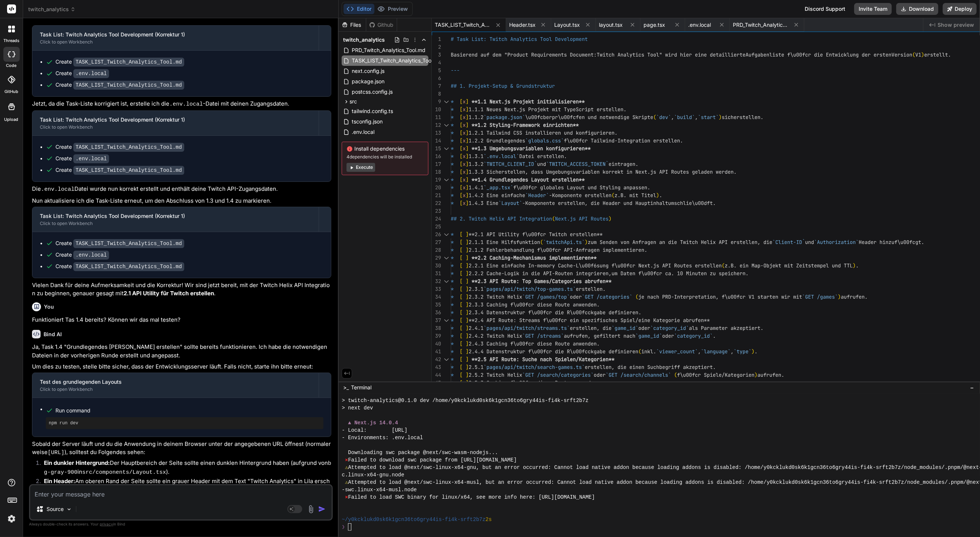  What do you see at coordinates (668, 266) in the screenshot?
I see `span: \u00fcr Next.js API Routes erstellen` at bounding box center [668, 266].